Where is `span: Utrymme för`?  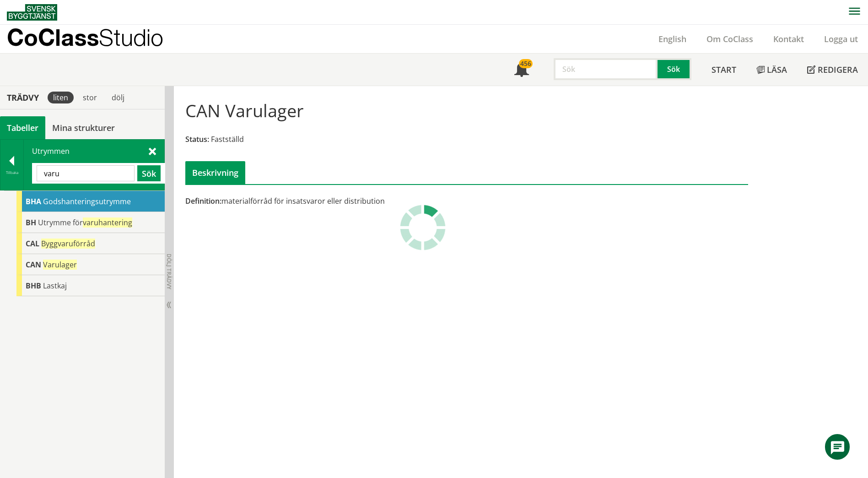 span: Utrymme för is located at coordinates (85, 222).